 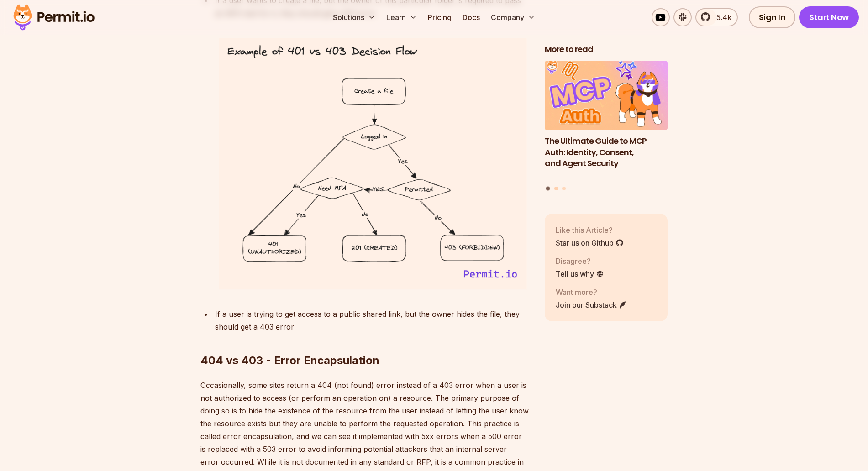 I want to click on p: Want more?, so click(x=591, y=292).